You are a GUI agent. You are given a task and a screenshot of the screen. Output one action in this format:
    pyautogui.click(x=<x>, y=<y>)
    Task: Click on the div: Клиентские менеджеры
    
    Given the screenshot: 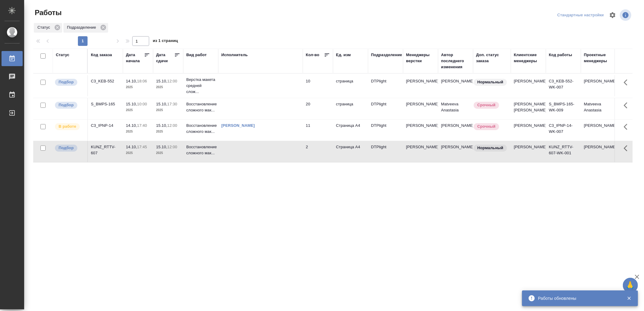 What is the action you would take?
    pyautogui.click(x=528, y=58)
    